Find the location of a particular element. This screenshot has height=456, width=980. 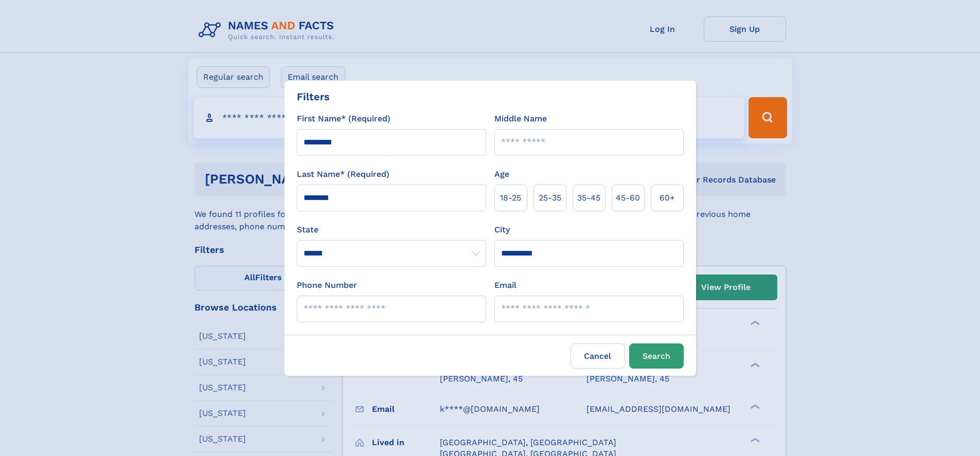

span: 60+ is located at coordinates (667, 198).